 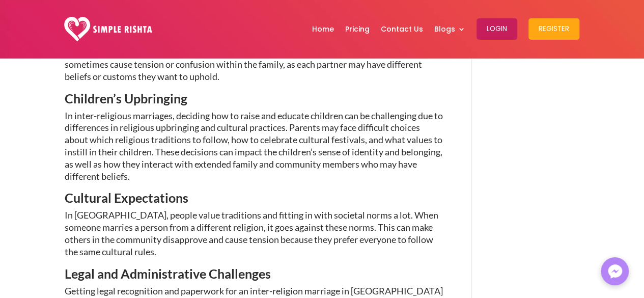 What do you see at coordinates (554, 29) in the screenshot?
I see `button: Register` at bounding box center [554, 29].